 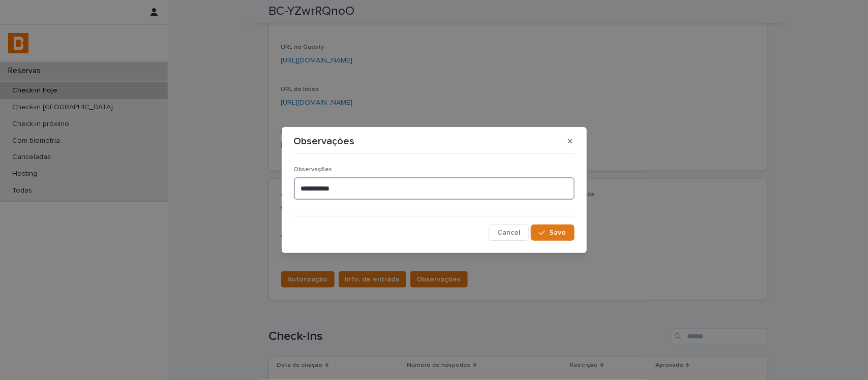 I want to click on p: Observações, so click(x=325, y=141).